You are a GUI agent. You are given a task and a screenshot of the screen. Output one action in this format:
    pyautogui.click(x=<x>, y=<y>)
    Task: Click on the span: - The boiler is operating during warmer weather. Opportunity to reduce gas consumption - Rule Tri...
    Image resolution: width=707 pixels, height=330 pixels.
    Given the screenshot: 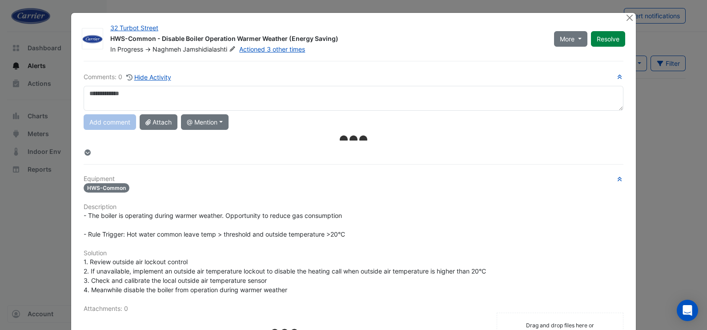 What is the action you would take?
    pyautogui.click(x=214, y=225)
    